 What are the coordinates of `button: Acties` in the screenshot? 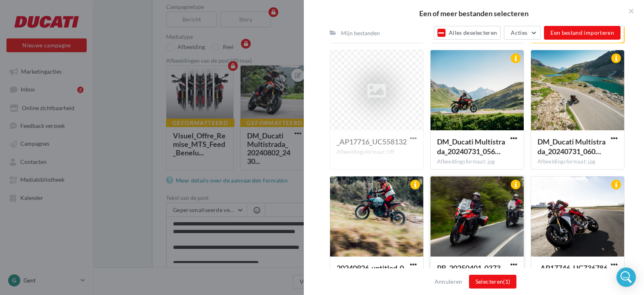 It's located at (522, 33).